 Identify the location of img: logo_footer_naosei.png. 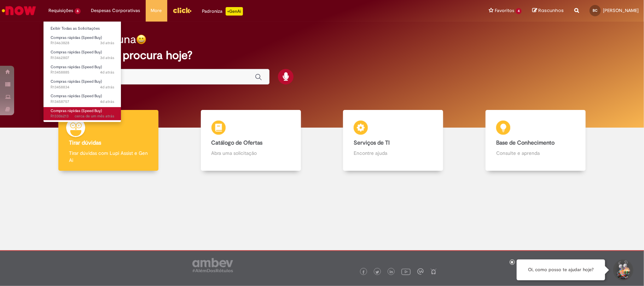
(434, 272).